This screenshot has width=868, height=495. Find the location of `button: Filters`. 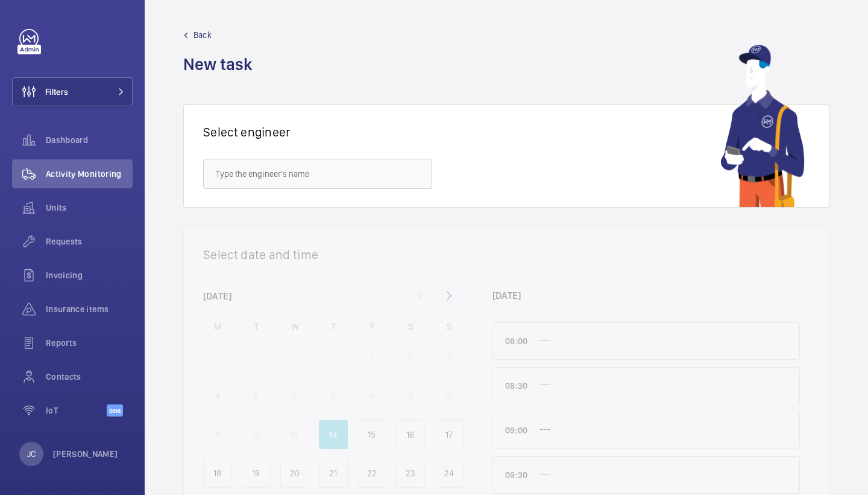

button: Filters is located at coordinates (73, 92).